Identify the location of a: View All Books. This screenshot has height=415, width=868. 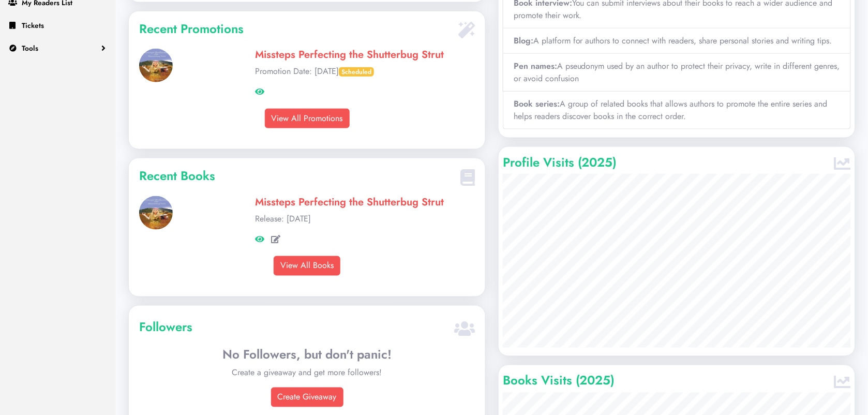
(307, 266).